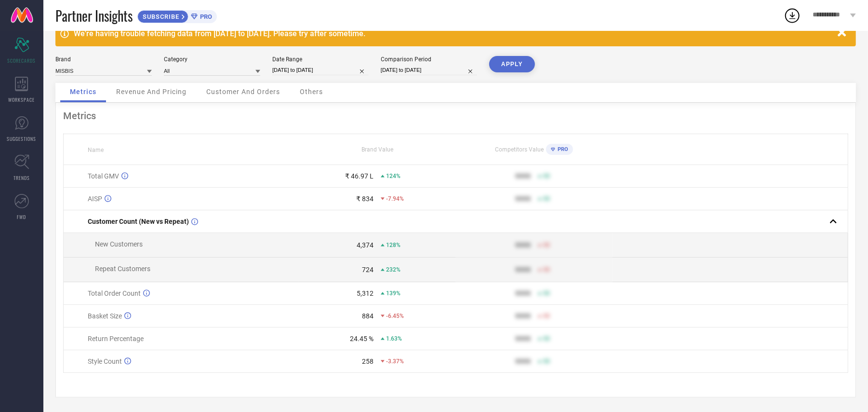  Describe the element at coordinates (395, 316) in the screenshot. I see `span: -6.45%` at that location.